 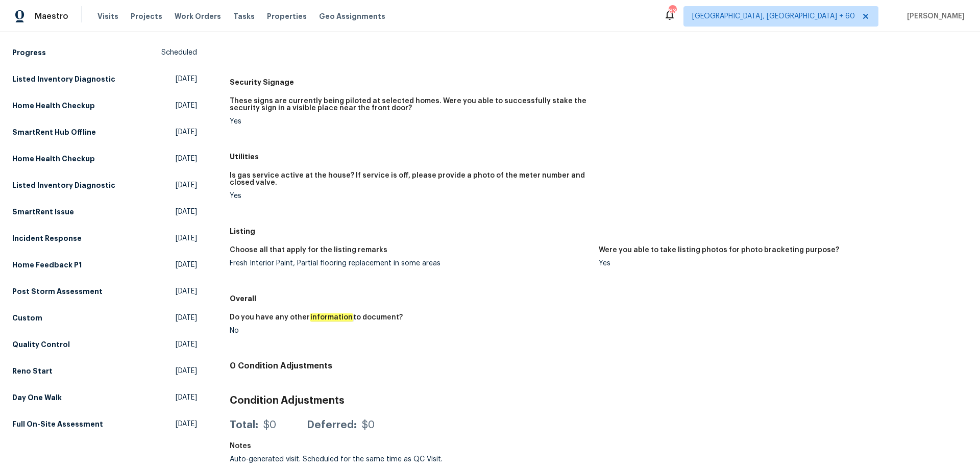 What do you see at coordinates (37, 397) in the screenshot?
I see `h5: Day One Walk` at bounding box center [37, 397].